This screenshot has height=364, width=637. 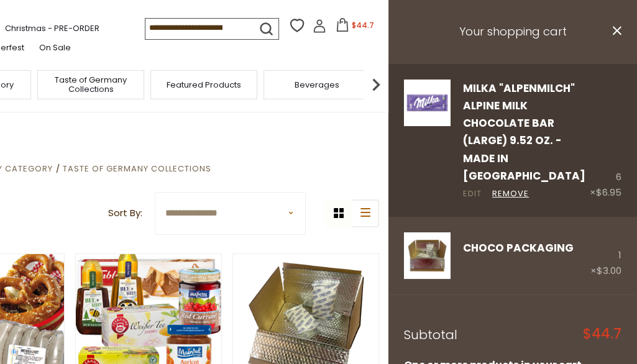 What do you see at coordinates (317, 84) in the screenshot?
I see `span: Beverages` at bounding box center [317, 84].